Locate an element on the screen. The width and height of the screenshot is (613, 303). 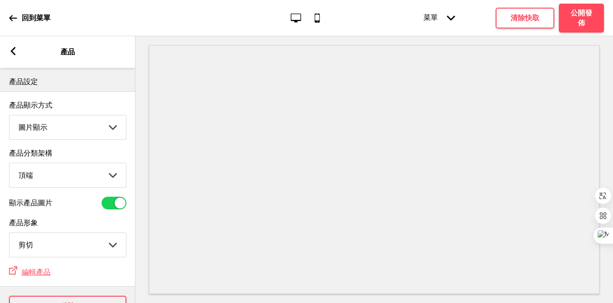
h4: 公開發佈 is located at coordinates (582, 18).